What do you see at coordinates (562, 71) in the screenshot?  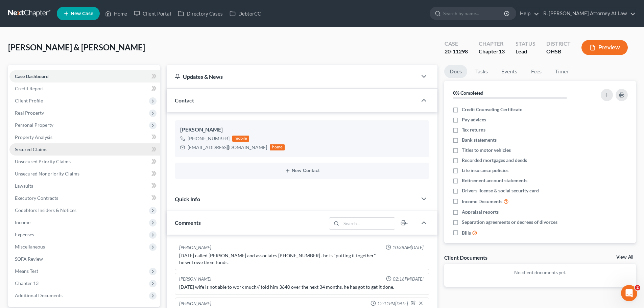 I see `a: Timer` at bounding box center [562, 71].